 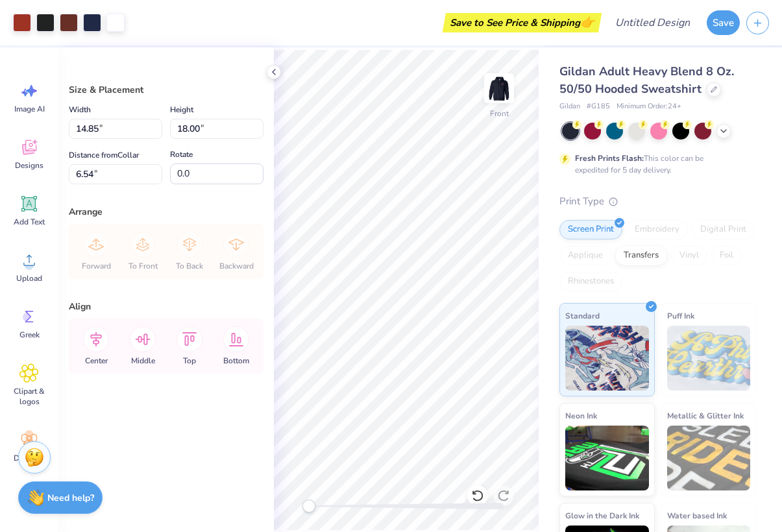 I want to click on div: Digital Print, so click(x=723, y=229).